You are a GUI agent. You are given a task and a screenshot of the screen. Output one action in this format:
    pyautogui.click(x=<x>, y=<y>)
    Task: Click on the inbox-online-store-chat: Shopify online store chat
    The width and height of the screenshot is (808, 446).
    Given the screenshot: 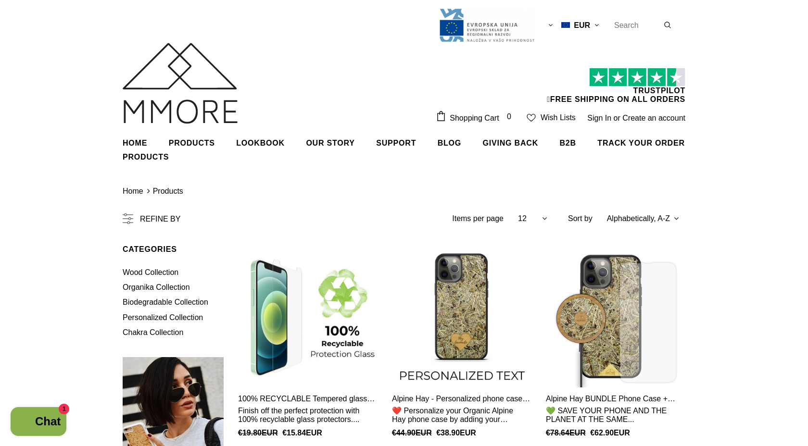 What is the action you would take?
    pyautogui.click(x=38, y=423)
    